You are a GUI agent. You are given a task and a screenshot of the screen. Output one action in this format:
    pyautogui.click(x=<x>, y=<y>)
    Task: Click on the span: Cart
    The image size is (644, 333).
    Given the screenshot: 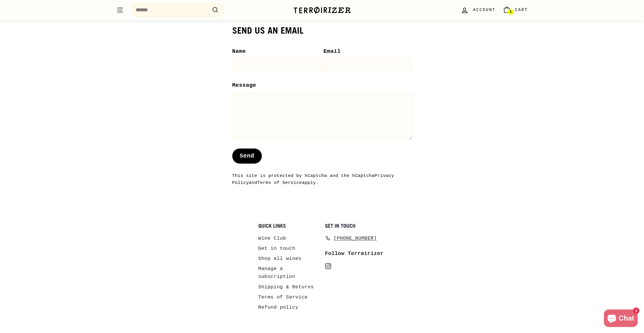 What is the action you would take?
    pyautogui.click(x=521, y=10)
    